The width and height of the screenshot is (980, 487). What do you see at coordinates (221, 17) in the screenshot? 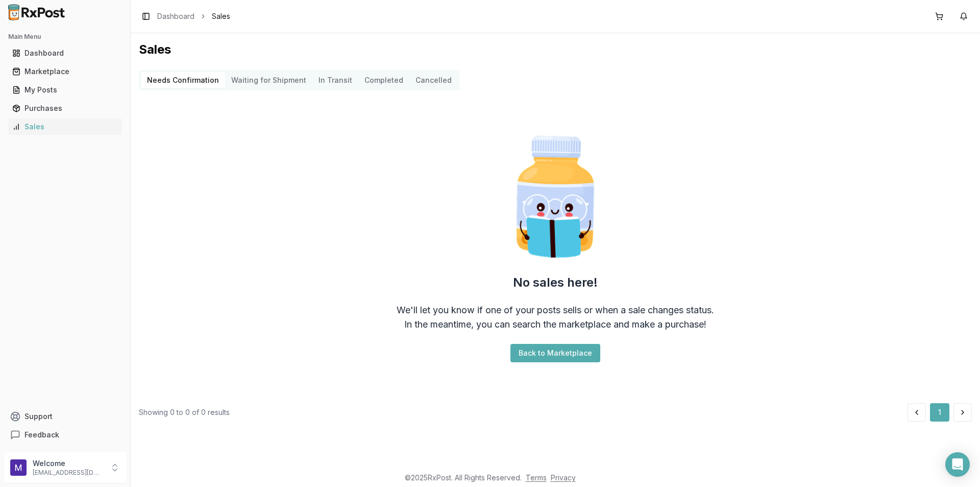
I see `span: Sales` at bounding box center [221, 17].